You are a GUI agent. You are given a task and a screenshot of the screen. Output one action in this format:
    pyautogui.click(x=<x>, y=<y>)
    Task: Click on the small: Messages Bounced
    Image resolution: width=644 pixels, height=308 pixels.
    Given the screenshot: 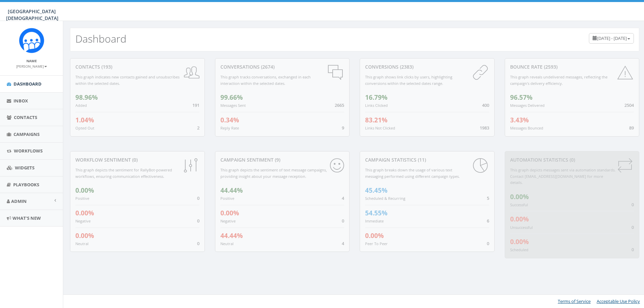 What is the action you would take?
    pyautogui.click(x=527, y=128)
    